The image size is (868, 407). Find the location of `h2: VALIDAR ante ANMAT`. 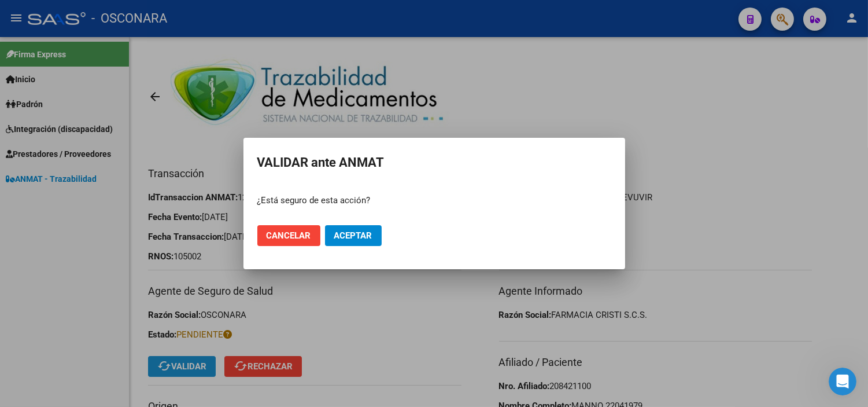

h2: VALIDAR ante ANMAT is located at coordinates (434, 163).